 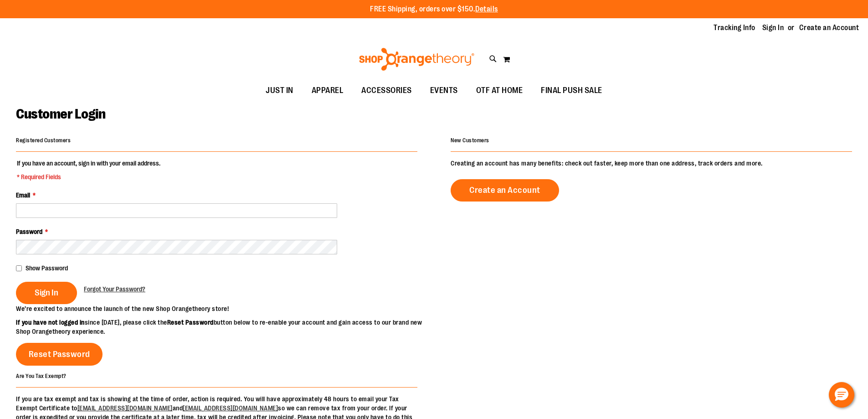 What do you see at coordinates (114, 289) in the screenshot?
I see `a: Forgot Your Password?` at bounding box center [114, 289].